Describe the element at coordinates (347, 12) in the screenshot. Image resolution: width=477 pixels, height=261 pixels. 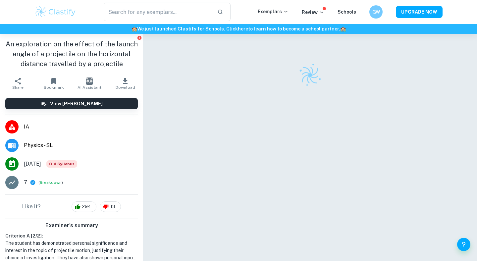
I see `a: Schools` at that location.